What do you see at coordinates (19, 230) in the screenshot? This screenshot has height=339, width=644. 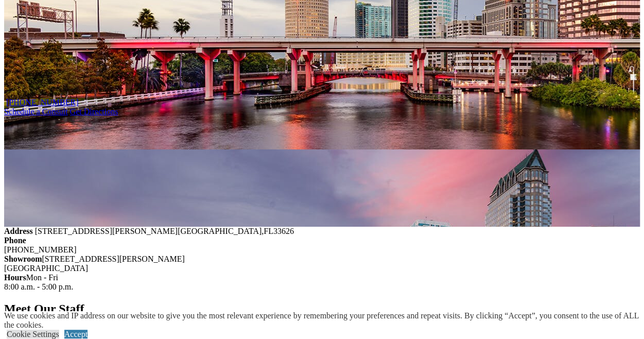 I see `strong: Address` at bounding box center [19, 230].